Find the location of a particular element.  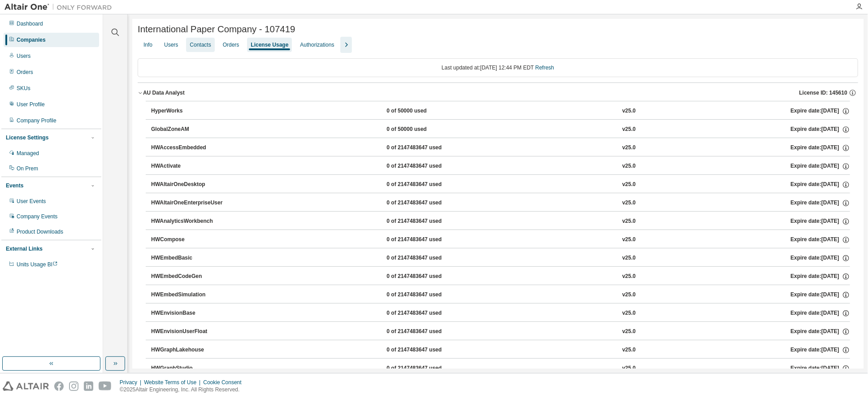

div: Managed is located at coordinates (28, 154).